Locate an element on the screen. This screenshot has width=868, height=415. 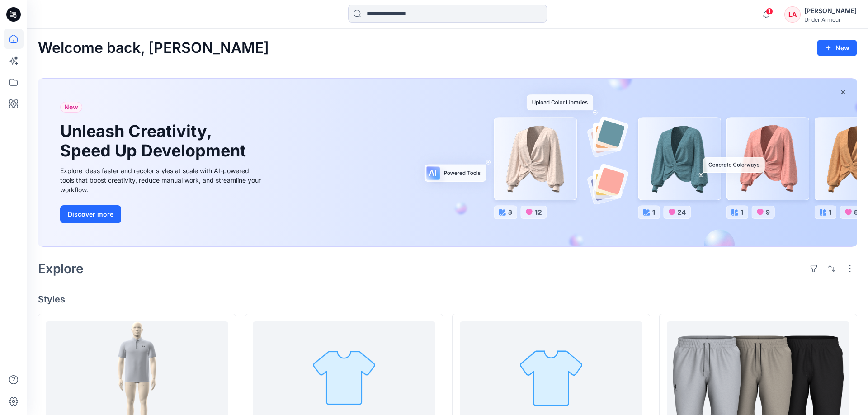
a: Discover more is located at coordinates (162, 214).